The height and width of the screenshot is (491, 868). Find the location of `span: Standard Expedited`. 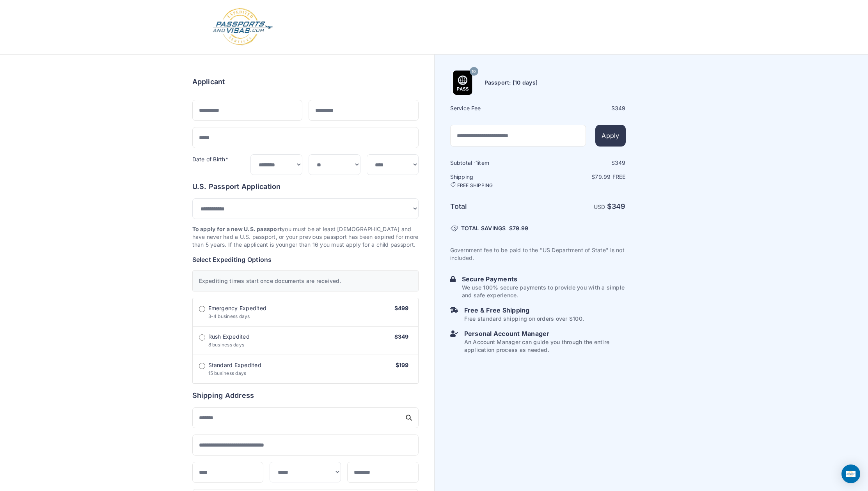

span: Standard Expedited is located at coordinates (235, 365).